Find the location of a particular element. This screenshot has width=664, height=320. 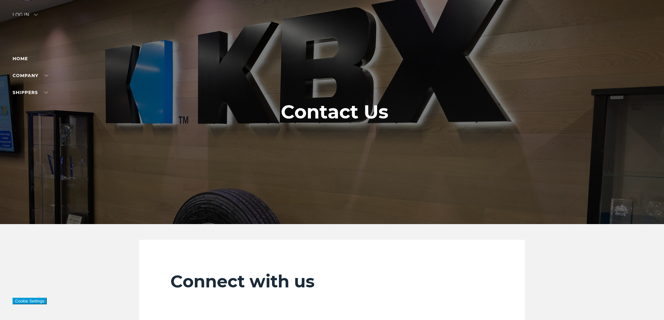

h1: Contact Us is located at coordinates (334, 112).